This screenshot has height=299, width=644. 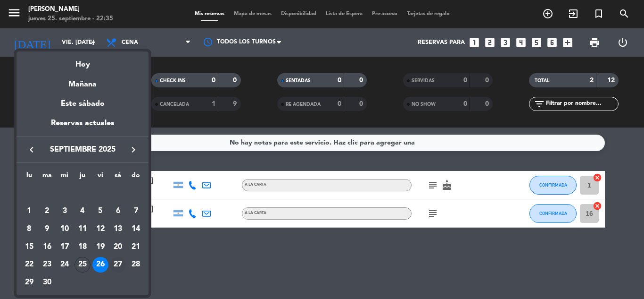 I want to click on button: keyboard_arrow_right, so click(x=134, y=150).